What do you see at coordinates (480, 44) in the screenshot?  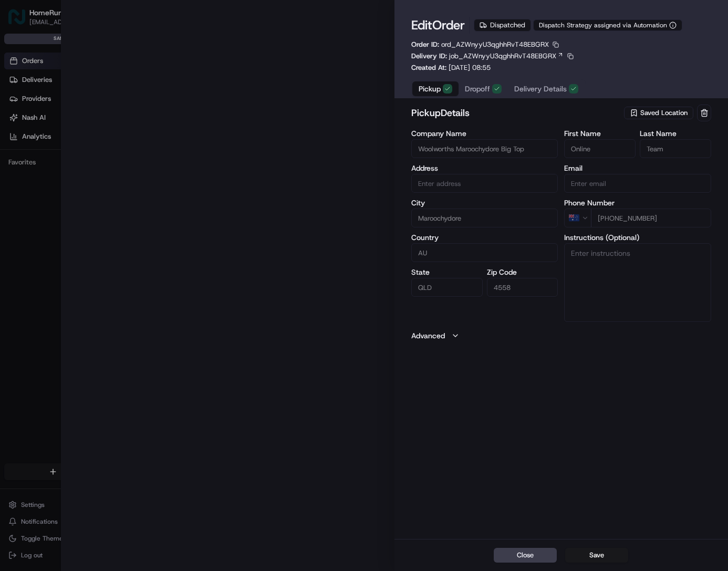 I see `p: Order ID:` at bounding box center [480, 44].